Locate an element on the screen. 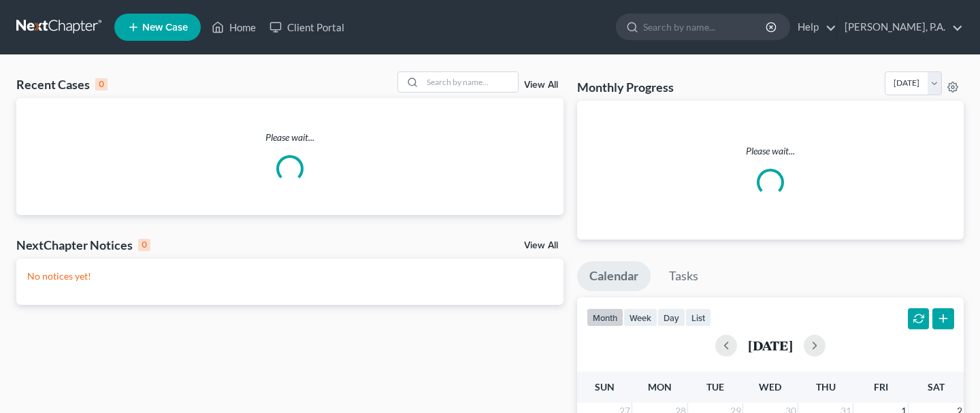 The height and width of the screenshot is (413, 980). a: Help is located at coordinates (813, 27).